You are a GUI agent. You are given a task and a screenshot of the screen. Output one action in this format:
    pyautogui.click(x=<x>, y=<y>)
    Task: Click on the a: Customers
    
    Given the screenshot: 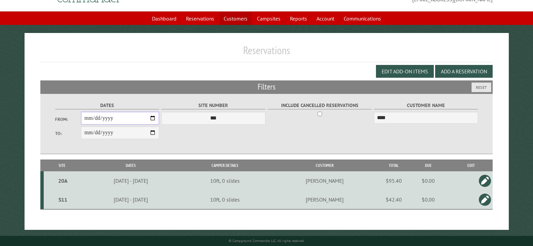 What is the action you would take?
    pyautogui.click(x=235, y=18)
    